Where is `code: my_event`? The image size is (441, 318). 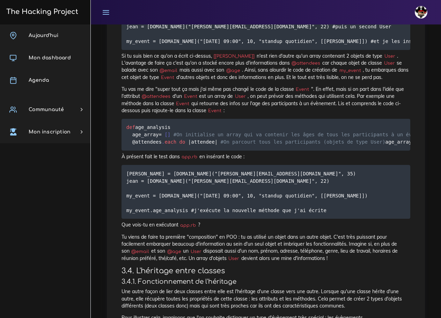 code: my_event is located at coordinates (350, 71).